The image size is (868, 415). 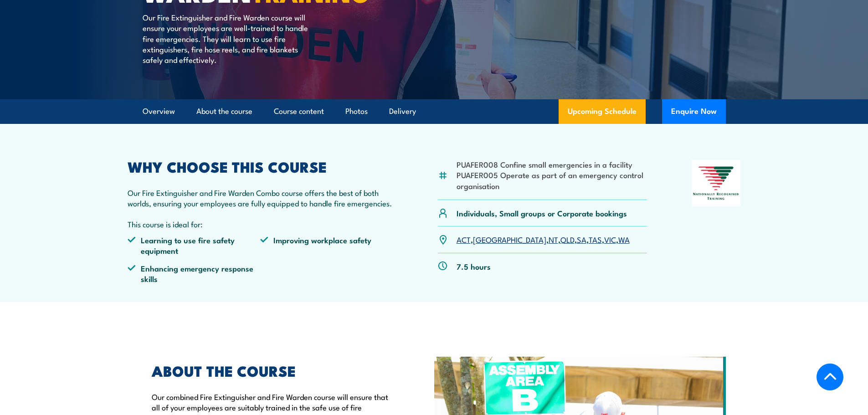 What do you see at coordinates (581, 239) in the screenshot?
I see `a: SA` at bounding box center [581, 239].